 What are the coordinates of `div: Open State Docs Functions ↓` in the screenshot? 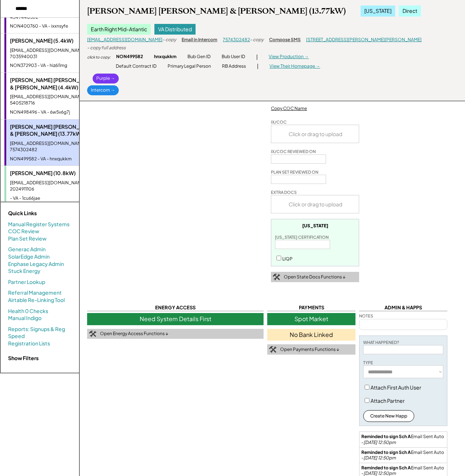 It's located at (315, 277).